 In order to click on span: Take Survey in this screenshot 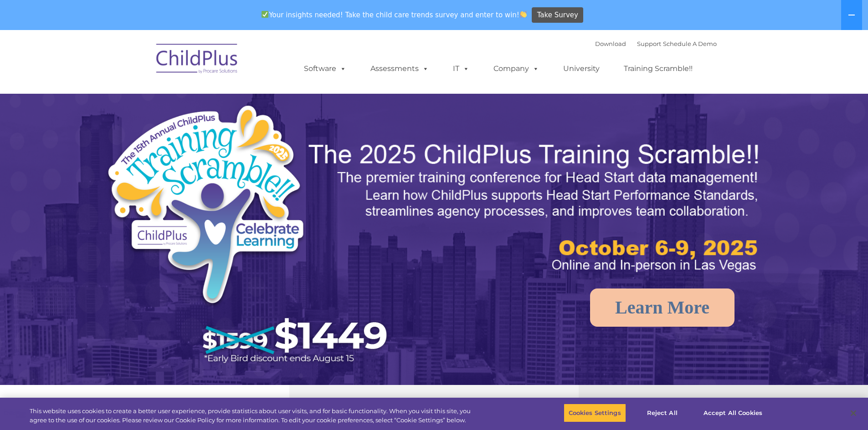, I will do `click(558, 15)`.